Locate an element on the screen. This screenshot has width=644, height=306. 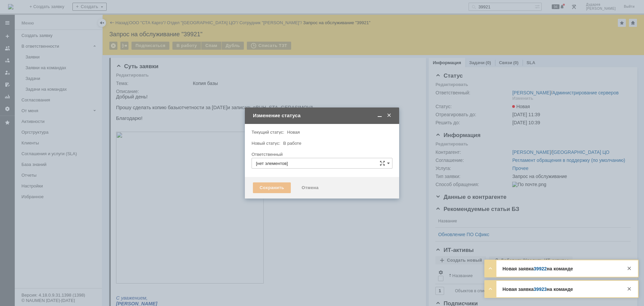
span: Новая is located at coordinates (293, 132).